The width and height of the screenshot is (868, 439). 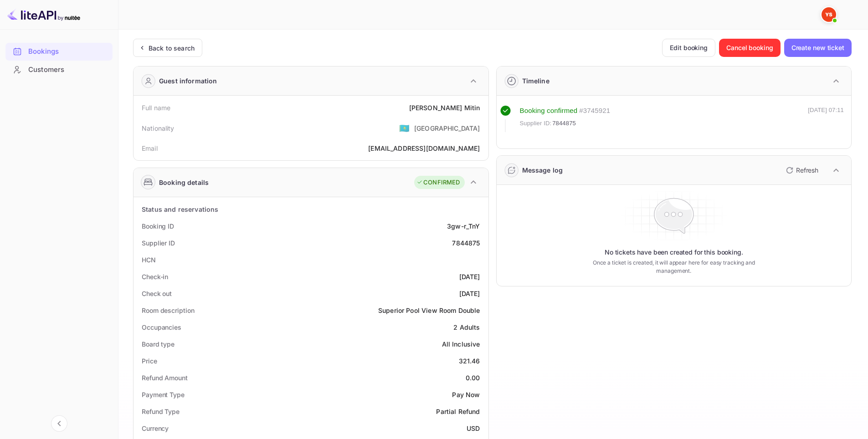 I want to click on div: Currency, so click(x=155, y=428).